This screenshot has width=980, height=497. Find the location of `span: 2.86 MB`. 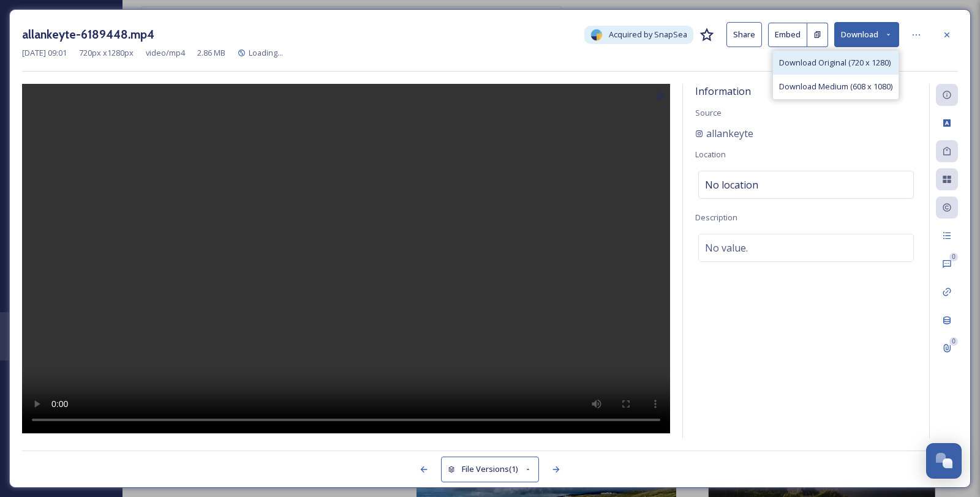

span: 2.86 MB is located at coordinates (211, 53).